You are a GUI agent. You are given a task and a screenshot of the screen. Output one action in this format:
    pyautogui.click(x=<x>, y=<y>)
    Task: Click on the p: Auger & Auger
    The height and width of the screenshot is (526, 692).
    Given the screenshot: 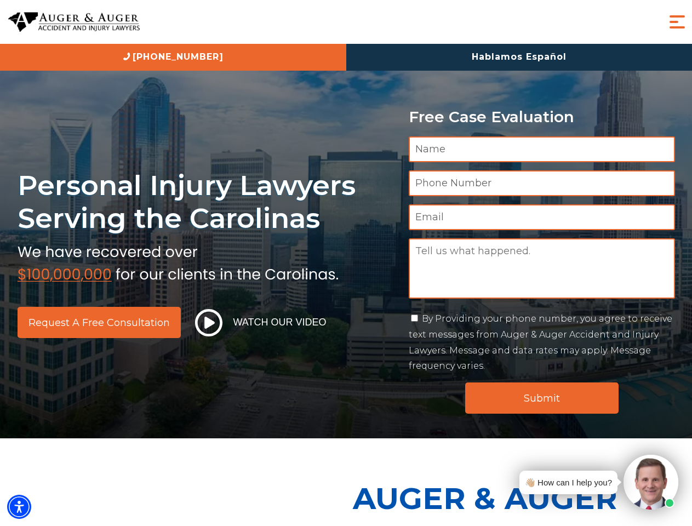 What is the action you would take?
    pyautogui.click(x=520, y=498)
    